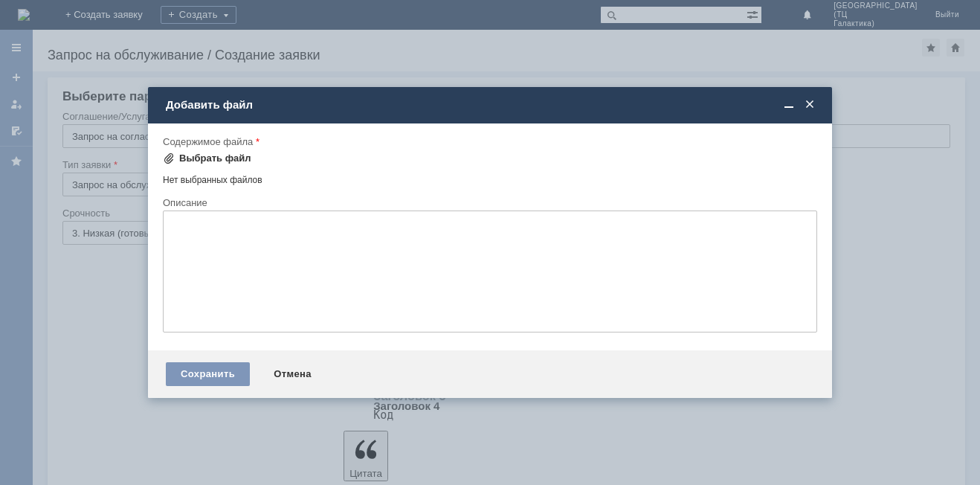  Describe the element at coordinates (490, 177) in the screenshot. I see `div: Нет выбранных файлов` at that location.